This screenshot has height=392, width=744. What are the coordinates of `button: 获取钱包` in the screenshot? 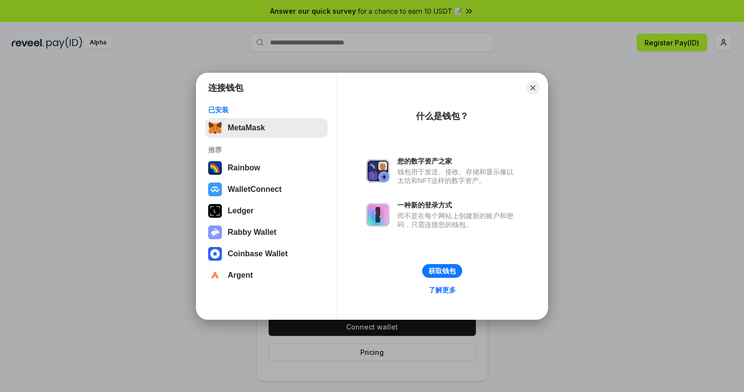 It's located at (442, 271).